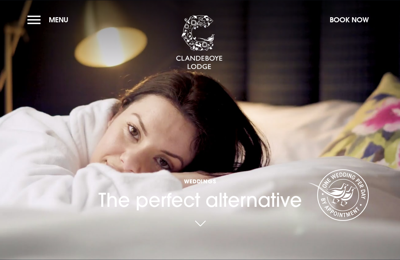  I want to click on button: Book Now, so click(349, 20).